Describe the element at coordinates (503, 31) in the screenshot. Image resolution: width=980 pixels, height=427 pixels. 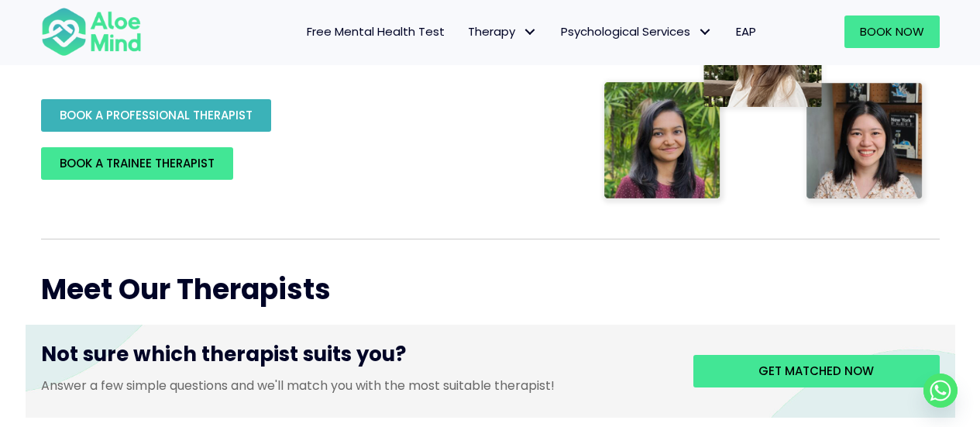
I see `span: Therapy` at that location.